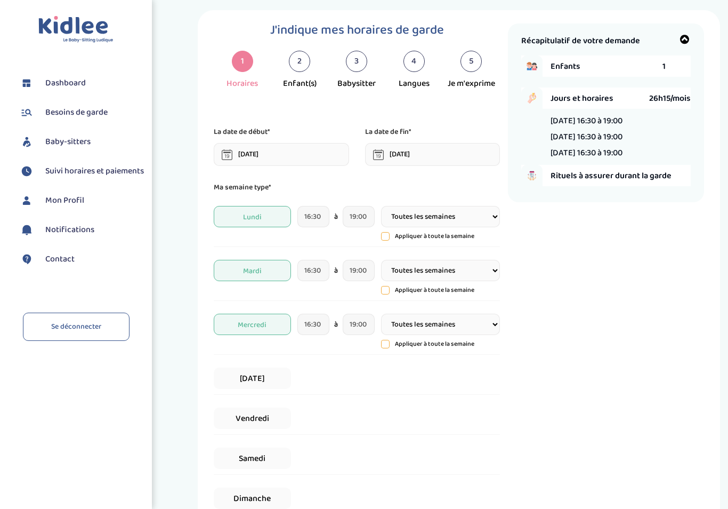 This screenshot has height=509, width=728. Describe the element at coordinates (252, 458) in the screenshot. I see `span: Samedi` at that location.